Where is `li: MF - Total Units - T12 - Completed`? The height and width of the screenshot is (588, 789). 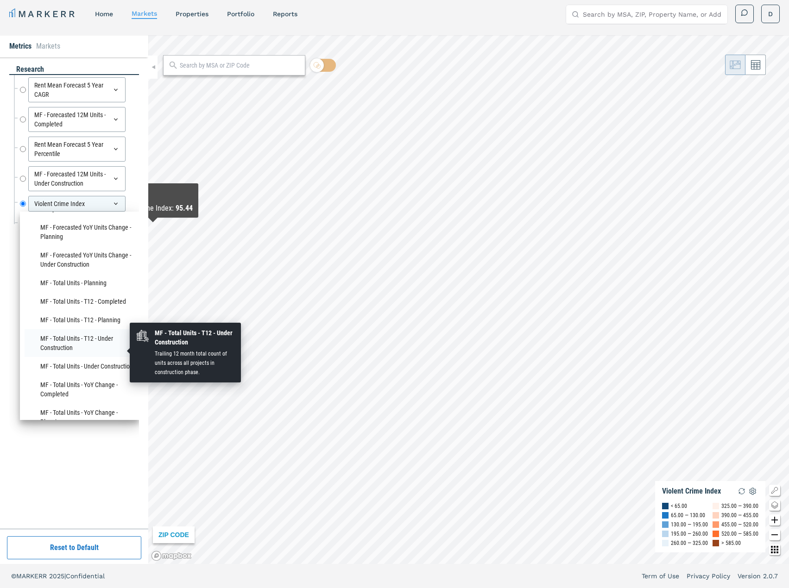
li: MF - Total Units - T12 - Completed is located at coordinates (79, 301).